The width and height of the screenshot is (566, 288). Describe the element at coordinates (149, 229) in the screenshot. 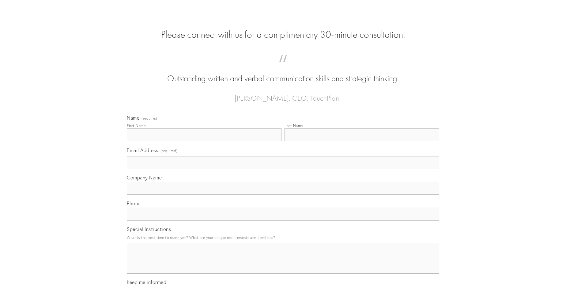

I see `span: Special Instructions` at that location.